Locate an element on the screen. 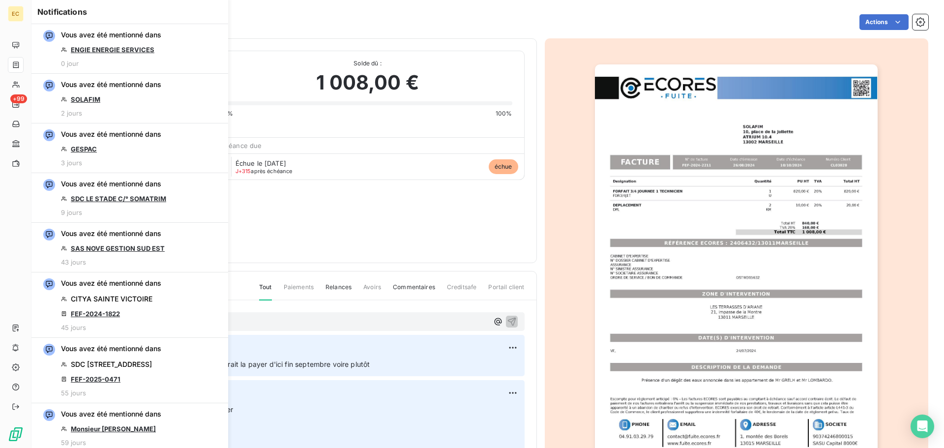  button: Actions is located at coordinates (884, 22).